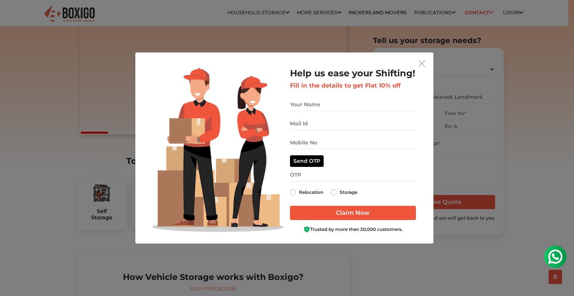  Describe the element at coordinates (353, 213) in the screenshot. I see `input: Claim Now` at that location.